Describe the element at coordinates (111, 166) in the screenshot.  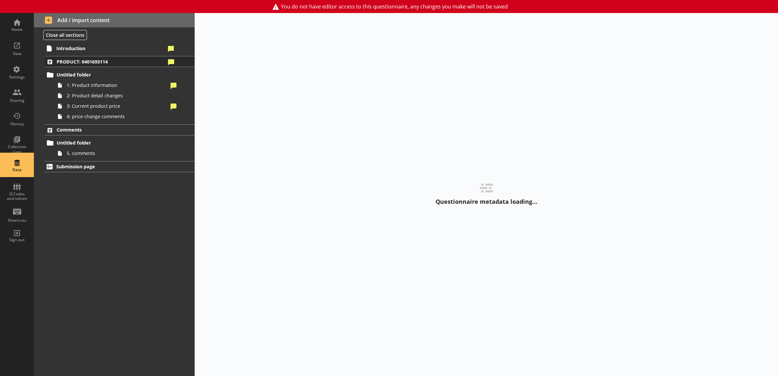
I see `span: Submission page` at that location.